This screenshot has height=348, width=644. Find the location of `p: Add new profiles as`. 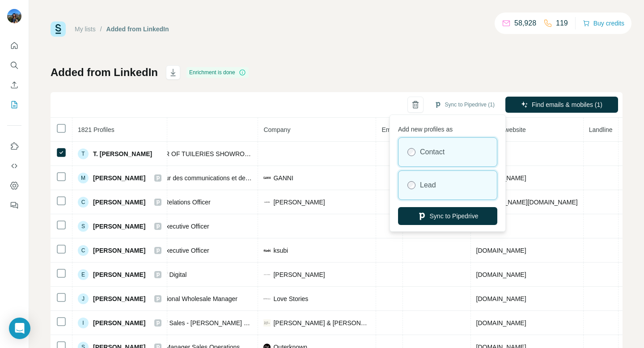

p: Add new profiles as is located at coordinates (447, 128).